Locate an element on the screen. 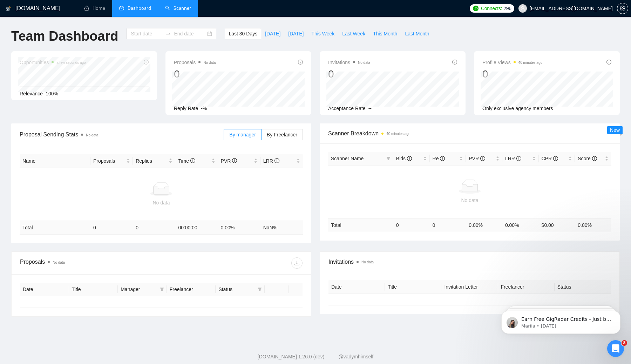 The height and width of the screenshot is (364, 631). span: Last Month is located at coordinates (417, 34).